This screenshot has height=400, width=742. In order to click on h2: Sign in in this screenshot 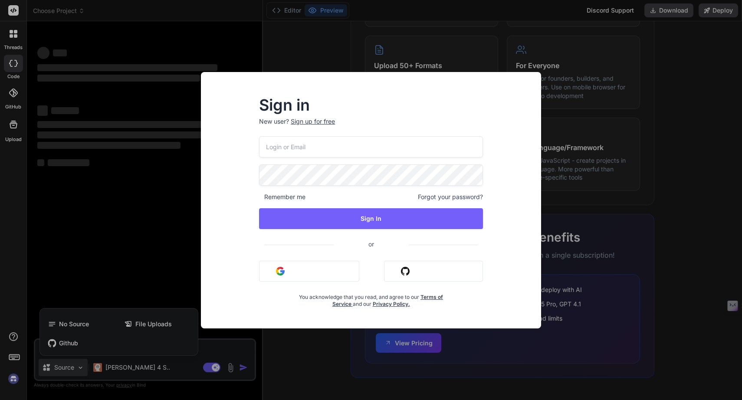, I will do `click(371, 105)`.